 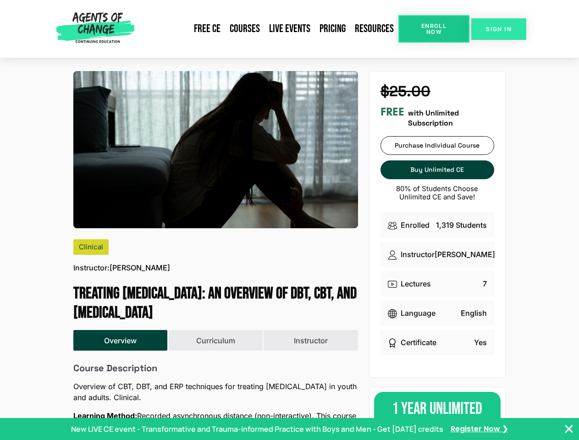 I want to click on button: Overview, so click(x=120, y=341).